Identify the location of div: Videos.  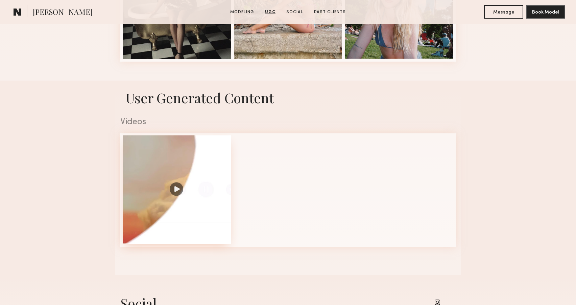
(288, 122).